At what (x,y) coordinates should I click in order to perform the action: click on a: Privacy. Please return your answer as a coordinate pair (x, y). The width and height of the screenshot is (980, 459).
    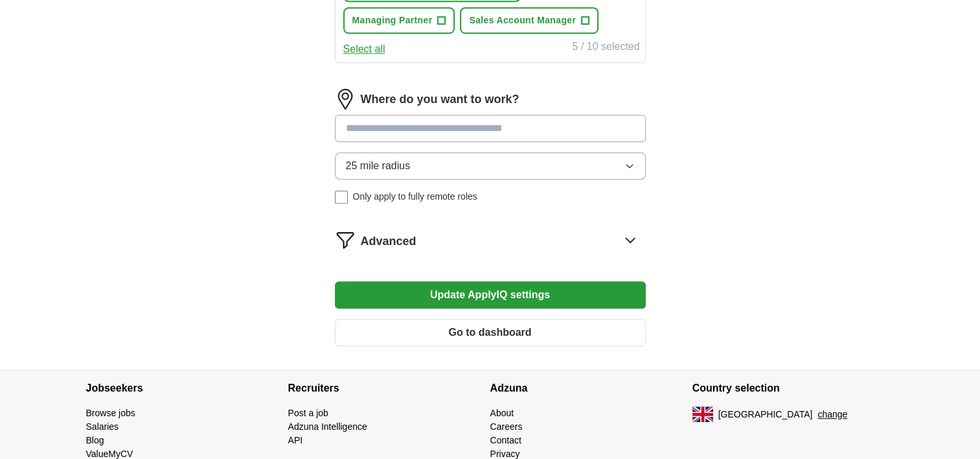
    Looking at the image, I should click on (505, 454).